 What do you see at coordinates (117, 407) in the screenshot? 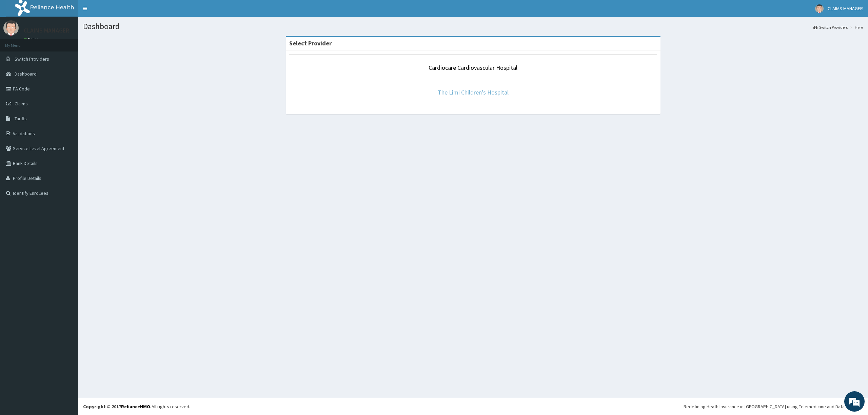
I see `strong: Copyright © 2017 .` at bounding box center [117, 407].